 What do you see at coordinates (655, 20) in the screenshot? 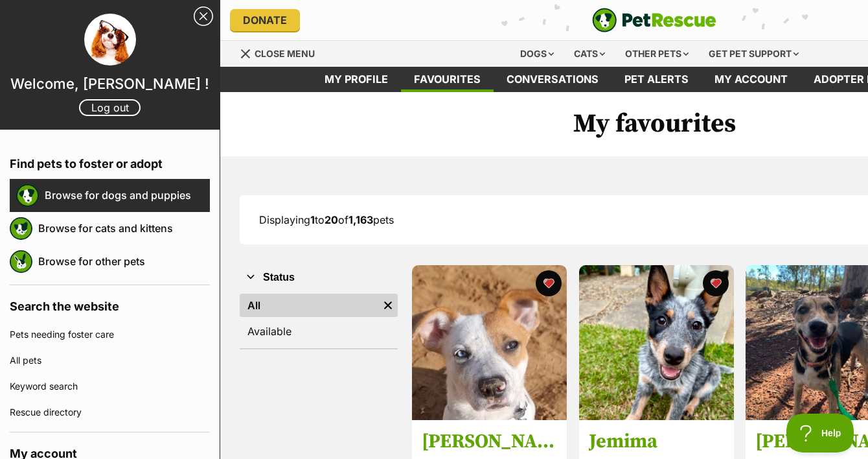
I see `img: logo-e224e6f780fb5917bec1dbf3a21bbac754714ae5b6737aabdf751b685950b380.svg` at bounding box center [655, 20].